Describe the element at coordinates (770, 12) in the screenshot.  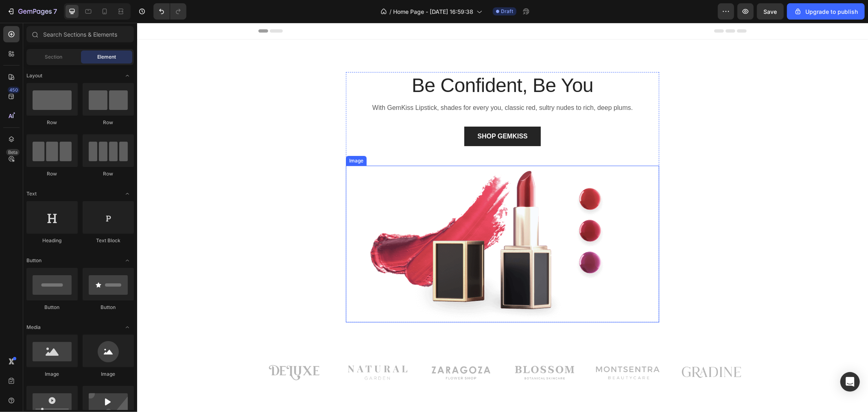
I see `button: Save` at that location.